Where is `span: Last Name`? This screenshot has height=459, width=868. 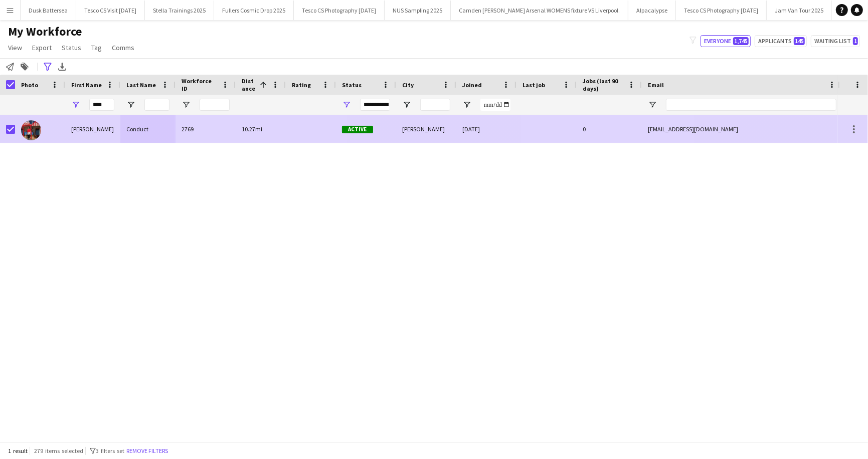
span: Last Name is located at coordinates (141, 85).